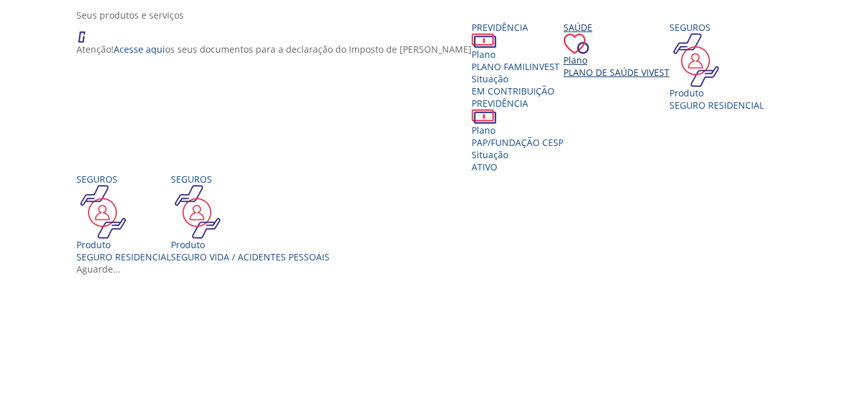 This screenshot has width=868, height=407. What do you see at coordinates (517, 142) in the screenshot?
I see `span: PAP/FUNDAÇÃO CESP` at bounding box center [517, 142].